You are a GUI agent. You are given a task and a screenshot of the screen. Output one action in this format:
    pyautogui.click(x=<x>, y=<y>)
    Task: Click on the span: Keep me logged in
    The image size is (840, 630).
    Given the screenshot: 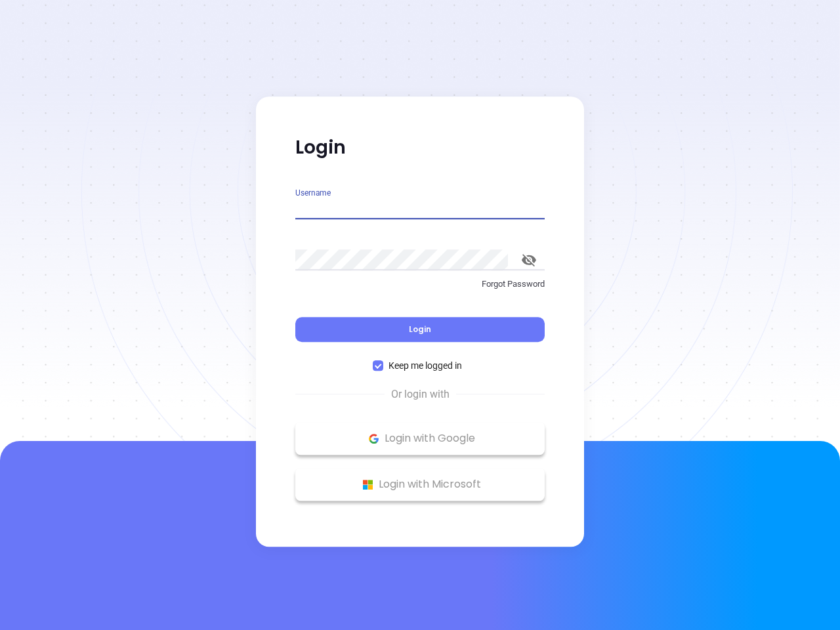 What is the action you would take?
    pyautogui.click(x=425, y=365)
    